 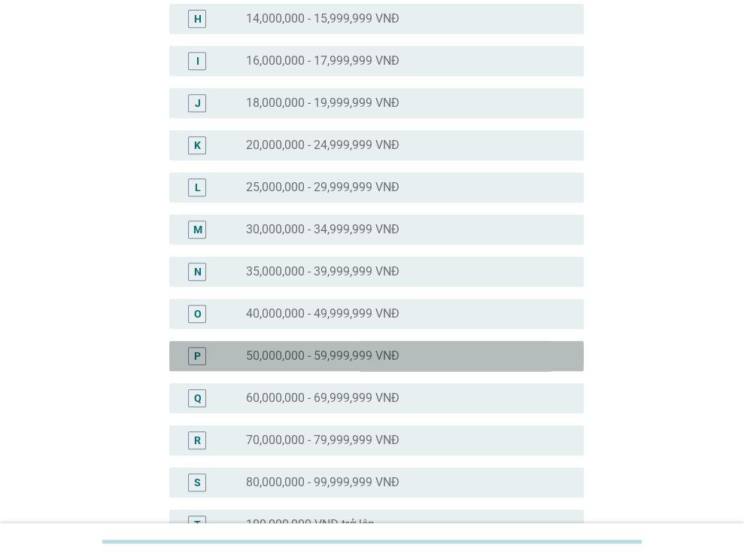 What do you see at coordinates (323, 19) in the screenshot?
I see `label: 14,000,000 - 15,999,999 VNĐ` at bounding box center [323, 19].